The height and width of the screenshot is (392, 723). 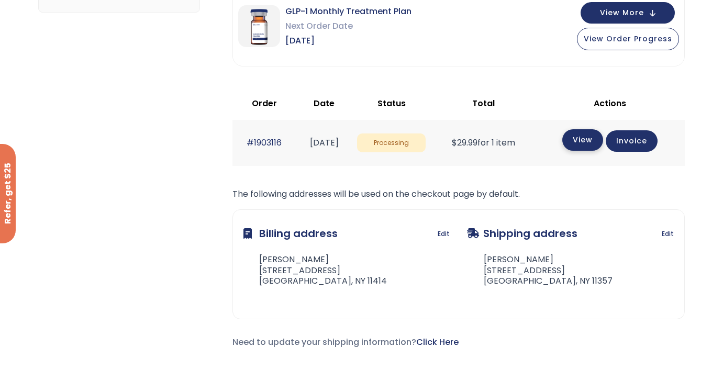 What do you see at coordinates (324, 103) in the screenshot?
I see `span: Date` at bounding box center [324, 103].